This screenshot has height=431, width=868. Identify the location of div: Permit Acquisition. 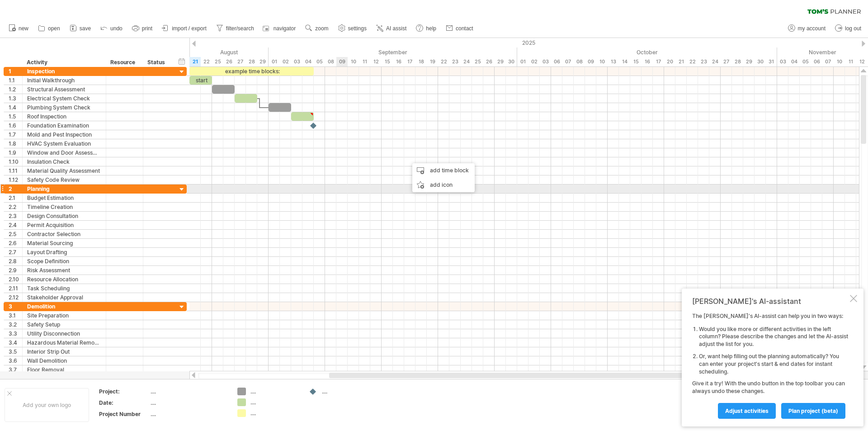
(64, 224).